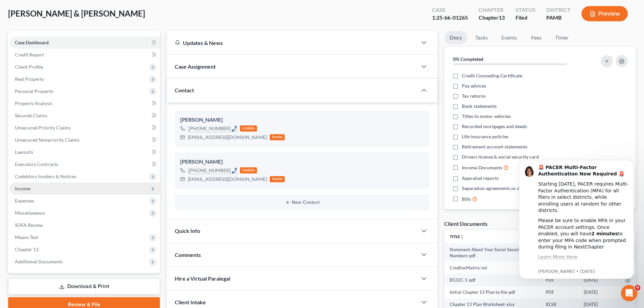 The width and height of the screenshot is (644, 308). I want to click on span: Hire a Virtual Paralegal, so click(203, 278).